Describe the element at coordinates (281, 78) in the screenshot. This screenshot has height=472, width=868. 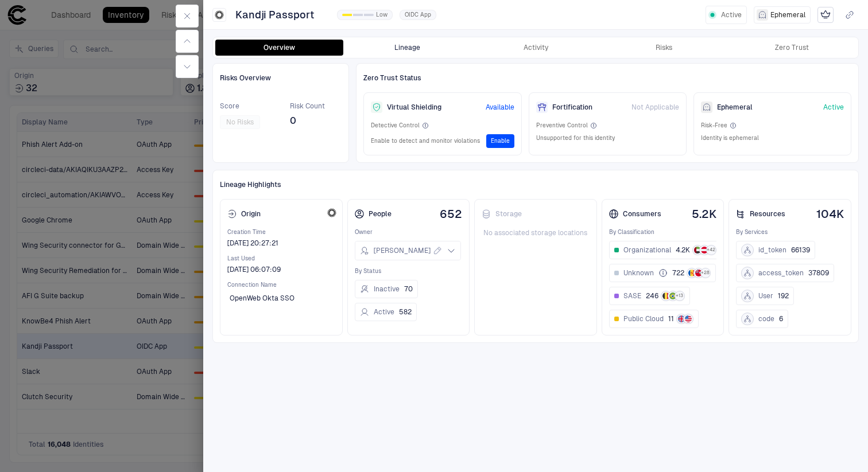
I see `div: Risks Overview` at that location.